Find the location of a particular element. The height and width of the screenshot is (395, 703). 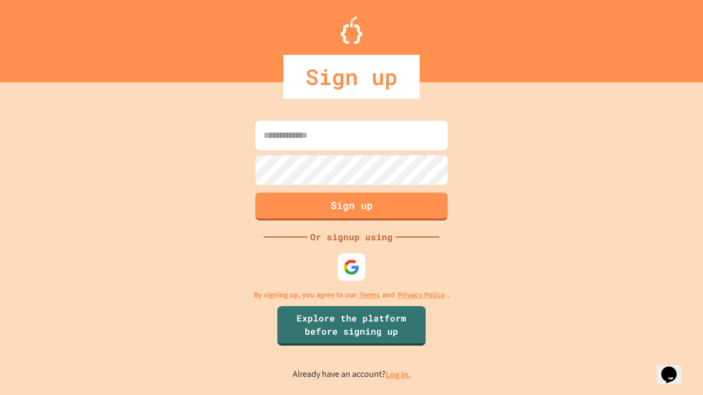

div: Or signup using is located at coordinates (351, 237).